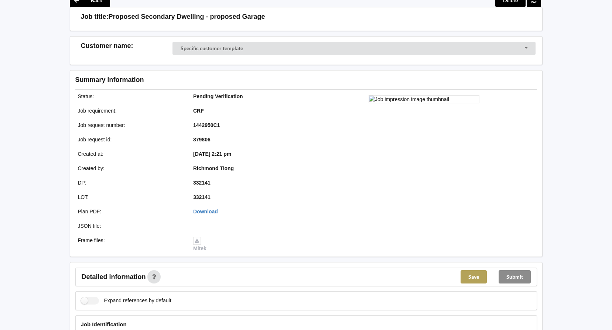 The height and width of the screenshot is (330, 612). Describe the element at coordinates (206, 125) in the screenshot. I see `b: 1442950C1` at that location.